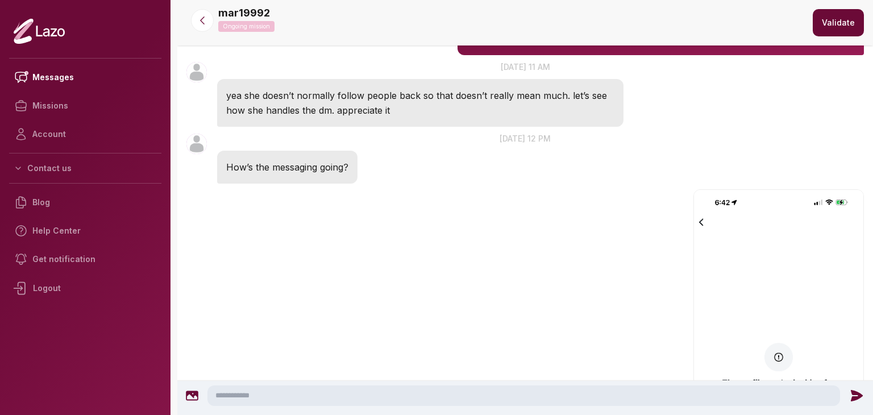 Image resolution: width=873 pixels, height=415 pixels. I want to click on button: Contact us, so click(85, 168).